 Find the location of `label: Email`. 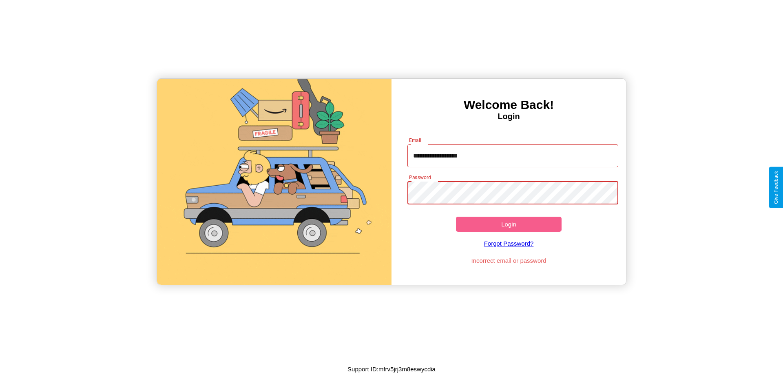

label: Email is located at coordinates (415, 140).